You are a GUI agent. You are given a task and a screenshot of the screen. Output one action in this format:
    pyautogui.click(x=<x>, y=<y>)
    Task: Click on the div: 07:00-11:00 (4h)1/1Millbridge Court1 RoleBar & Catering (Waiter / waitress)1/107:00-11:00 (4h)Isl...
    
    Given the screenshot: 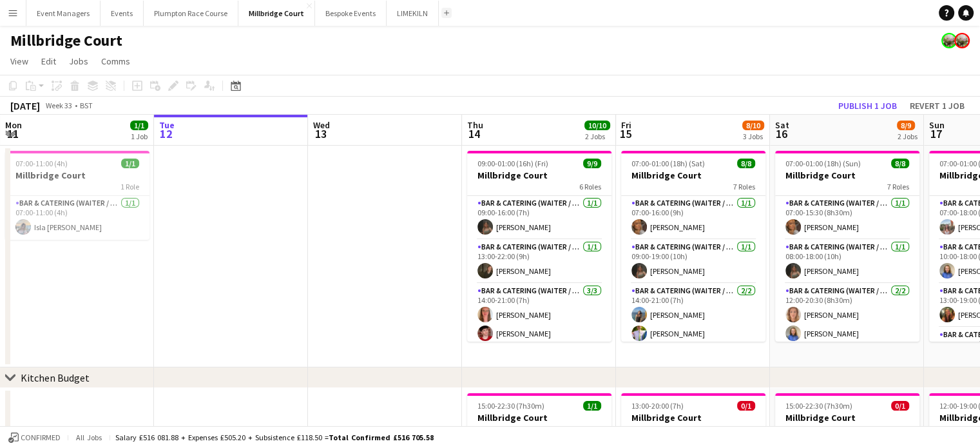 What is the action you would take?
    pyautogui.click(x=77, y=196)
    